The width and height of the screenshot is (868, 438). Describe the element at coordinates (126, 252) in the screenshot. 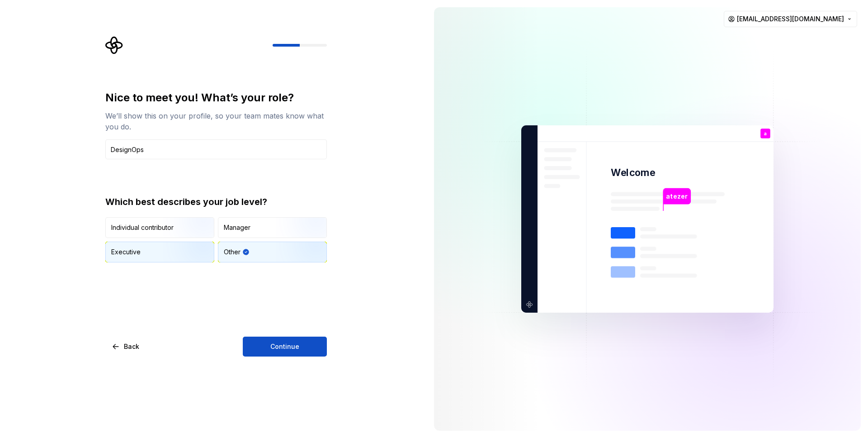

I see `div: Executive` at that location.